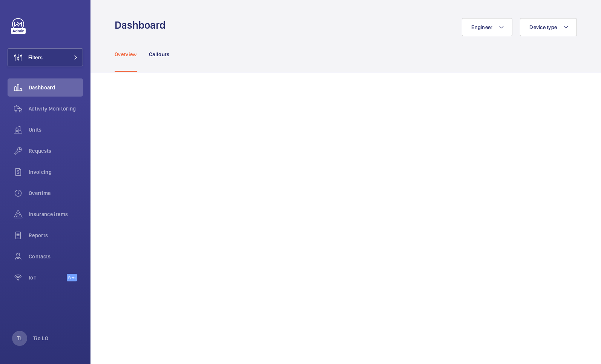 The height and width of the screenshot is (364, 601). I want to click on p: Overview, so click(126, 54).